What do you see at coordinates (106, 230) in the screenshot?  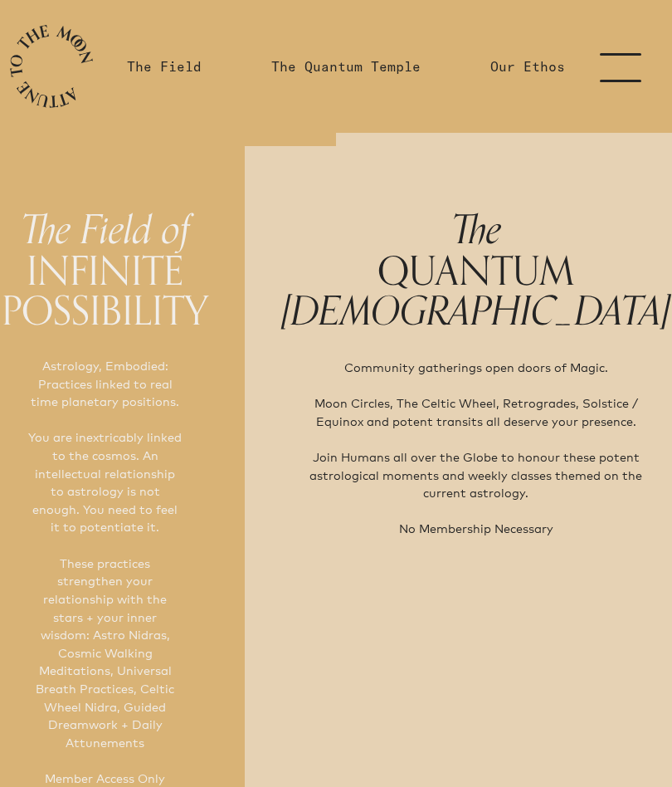 I see `span: The Field of` at bounding box center [106, 230].